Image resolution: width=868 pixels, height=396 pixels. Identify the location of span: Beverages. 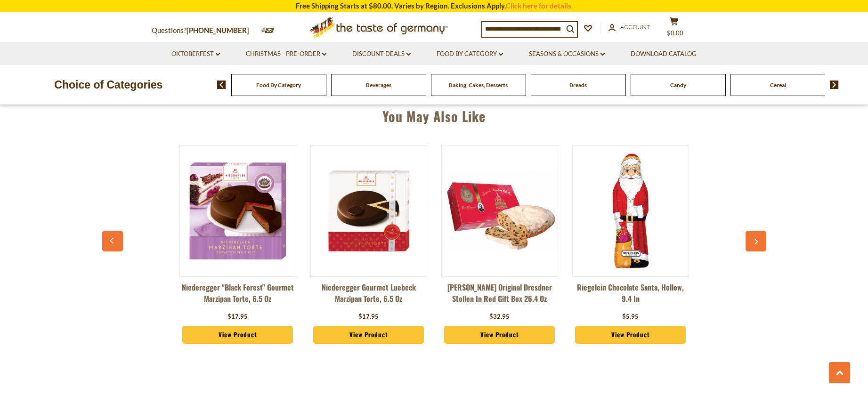
(378, 85).